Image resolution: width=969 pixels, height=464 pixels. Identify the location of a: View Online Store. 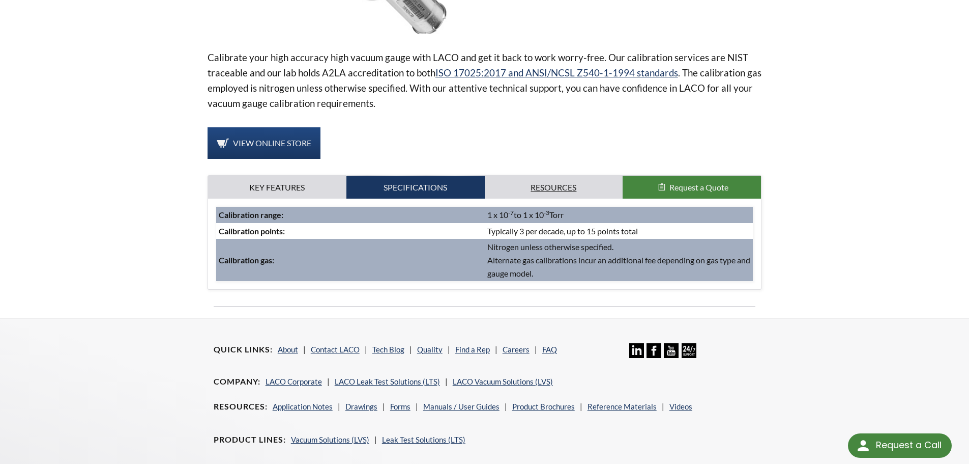
(264, 143).